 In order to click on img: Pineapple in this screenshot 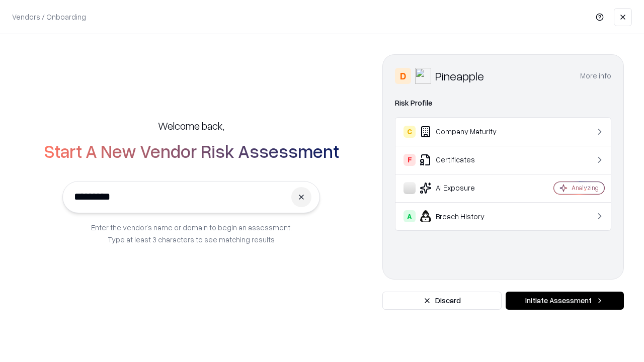, I will do `click(423, 76)`.